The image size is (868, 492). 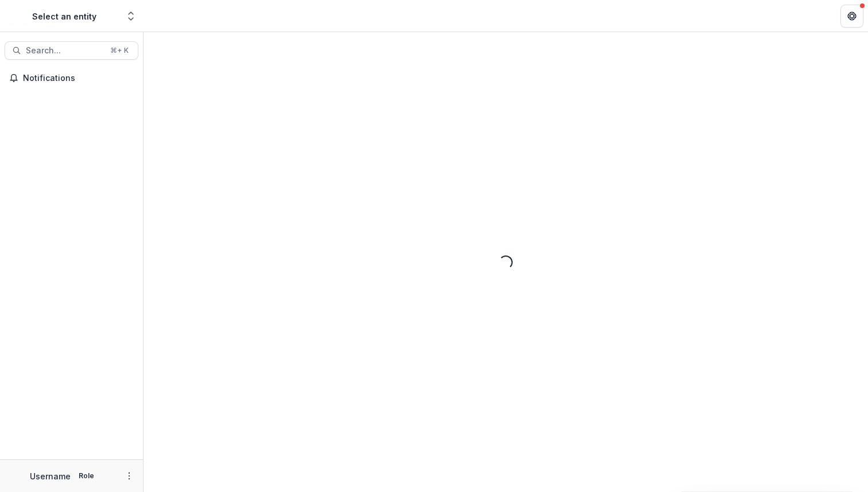 I want to click on div: Select an entity, so click(x=64, y=16).